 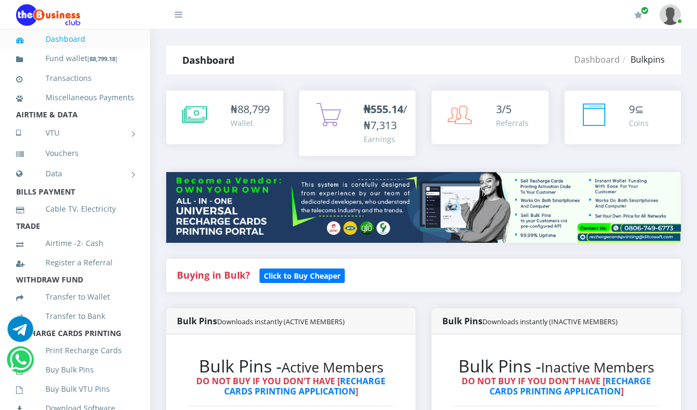 What do you see at coordinates (424, 207) in the screenshot?
I see `img: multitenant_rcp.png` at bounding box center [424, 207].